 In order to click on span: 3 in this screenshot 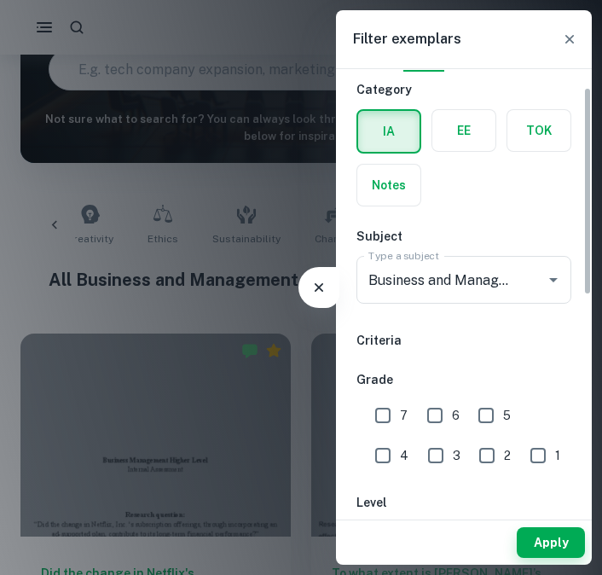, I will do `click(457, 456)`.